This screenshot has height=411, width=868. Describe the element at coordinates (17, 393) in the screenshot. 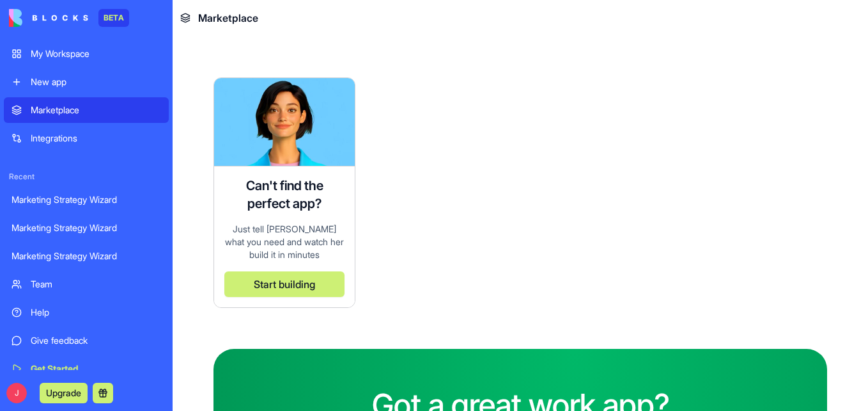

I see `span: J` at that location.